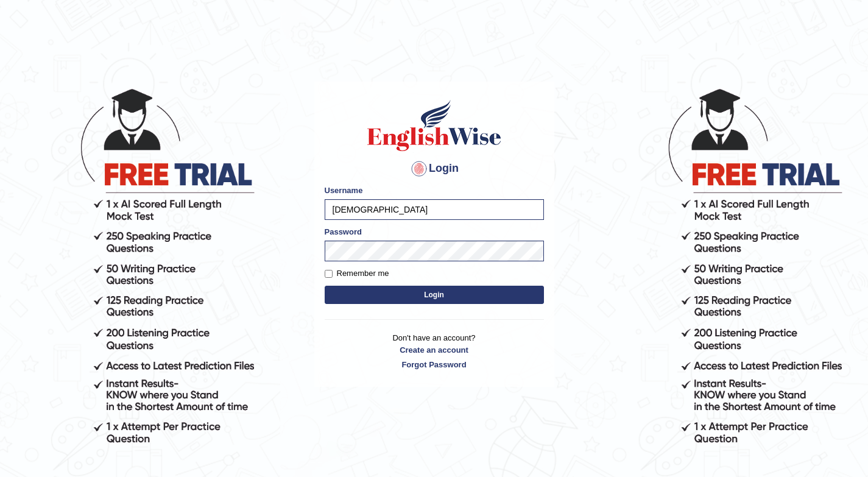 This screenshot has height=477, width=868. I want to click on input: Remember me, so click(329, 273).